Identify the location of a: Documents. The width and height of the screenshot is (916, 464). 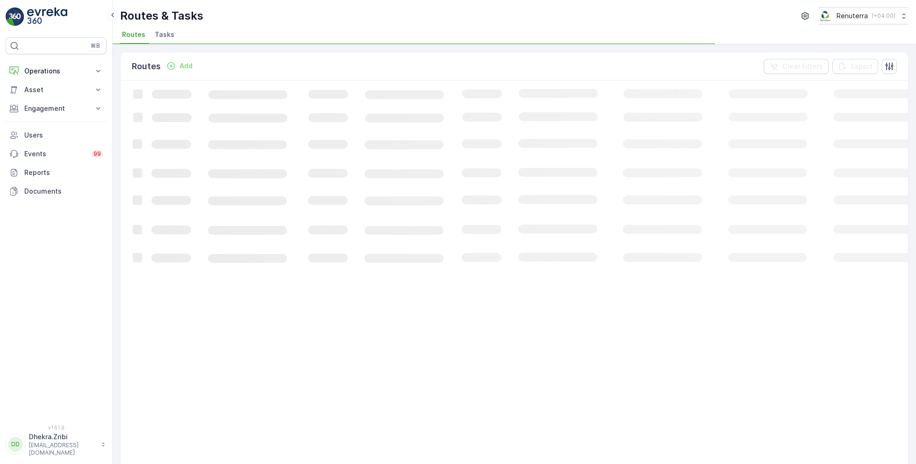
(56, 191).